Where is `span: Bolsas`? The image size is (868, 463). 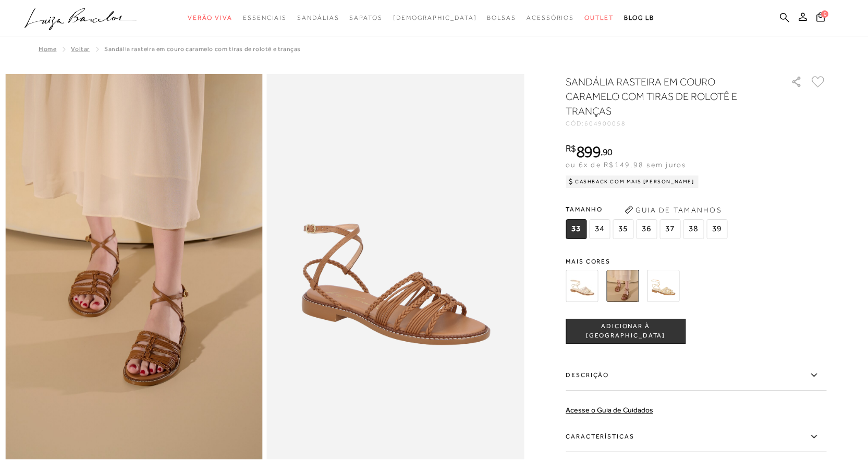 span: Bolsas is located at coordinates (501, 18).